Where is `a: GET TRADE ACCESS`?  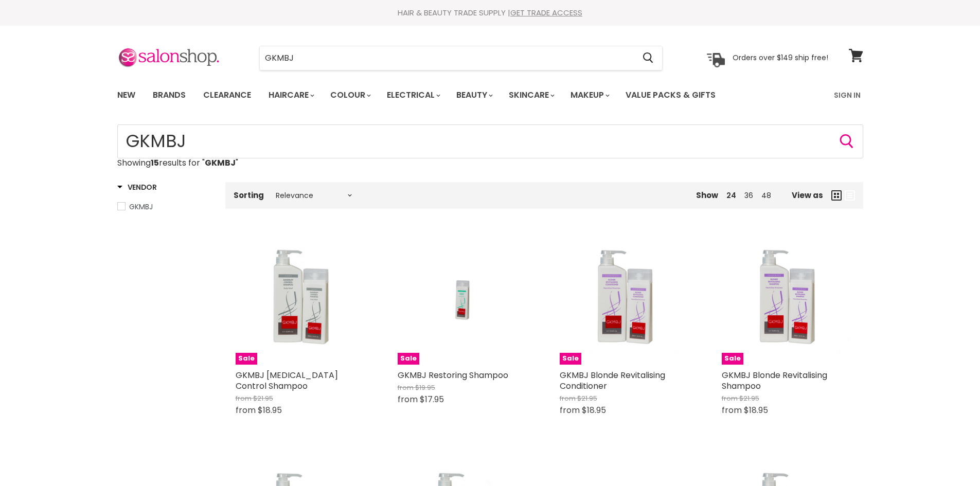 a: GET TRADE ACCESS is located at coordinates (547, 13).